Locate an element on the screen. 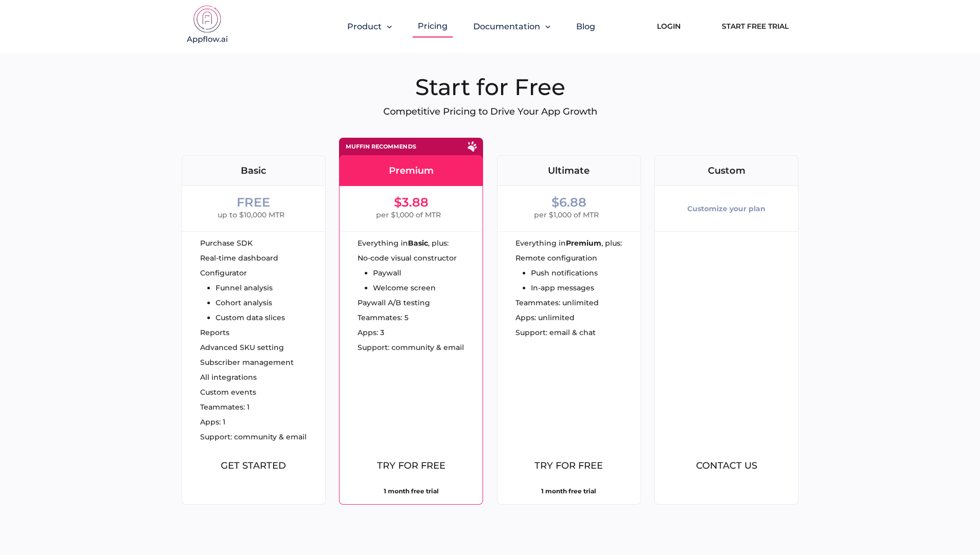  span: Apps: unlimited is located at coordinates (545, 317).